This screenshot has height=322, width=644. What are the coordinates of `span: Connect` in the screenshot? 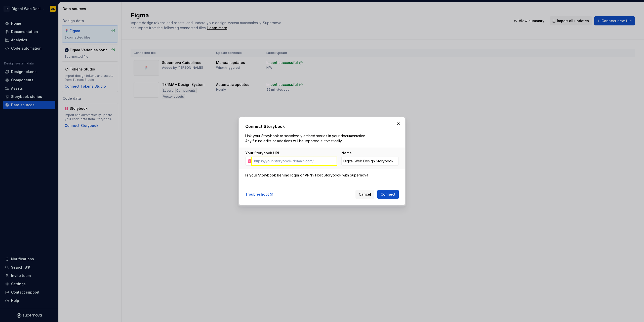 It's located at (388, 194).